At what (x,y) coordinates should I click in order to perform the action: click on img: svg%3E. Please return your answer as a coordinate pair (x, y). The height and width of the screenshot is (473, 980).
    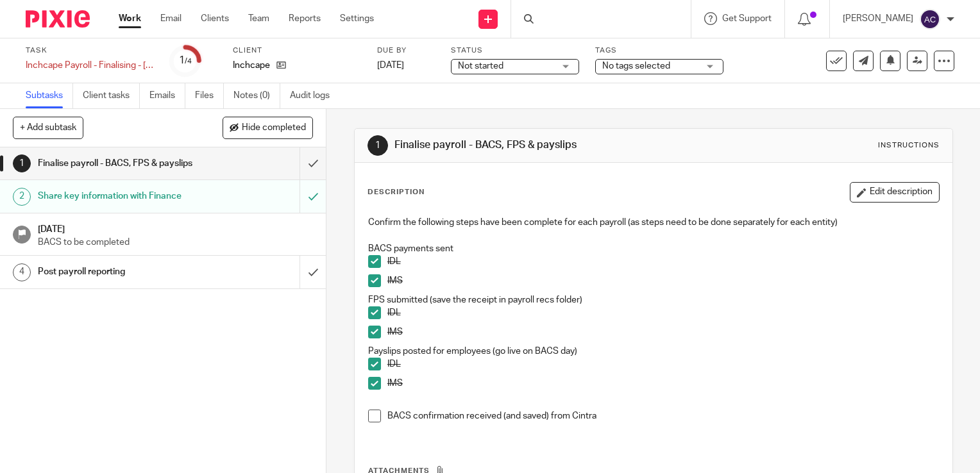
    Looking at the image, I should click on (930, 19).